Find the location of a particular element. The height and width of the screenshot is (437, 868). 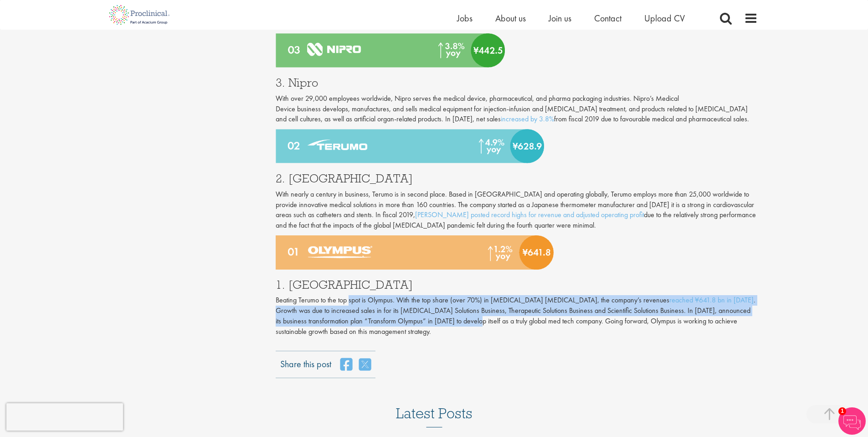

a: Contact is located at coordinates (608, 18).